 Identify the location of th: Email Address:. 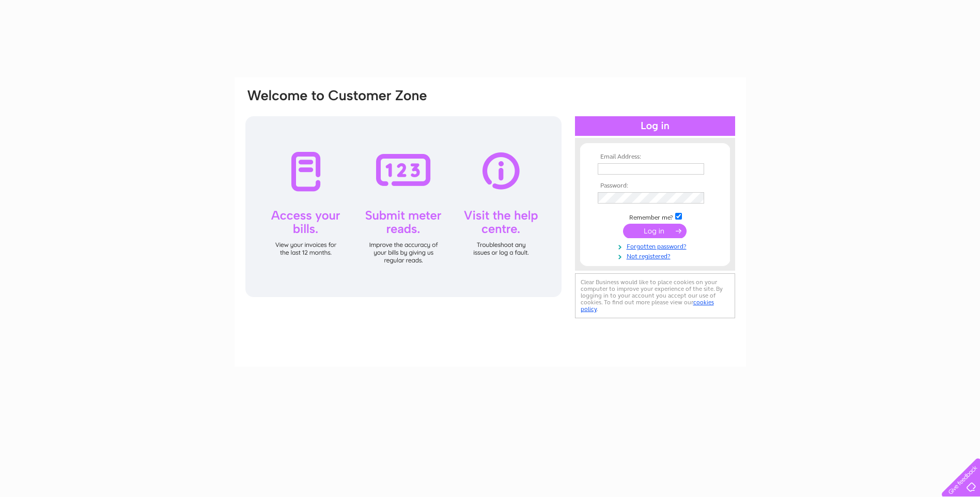
(655, 157).